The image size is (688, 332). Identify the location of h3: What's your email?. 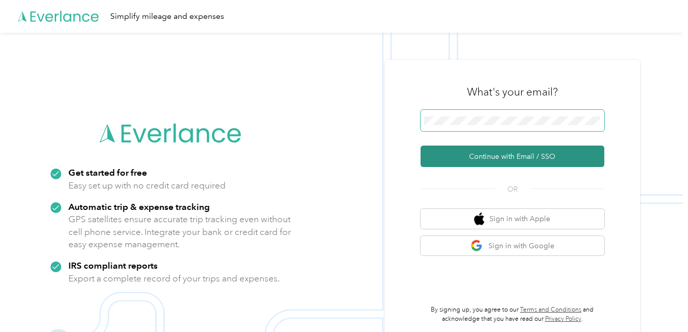
(513, 92).